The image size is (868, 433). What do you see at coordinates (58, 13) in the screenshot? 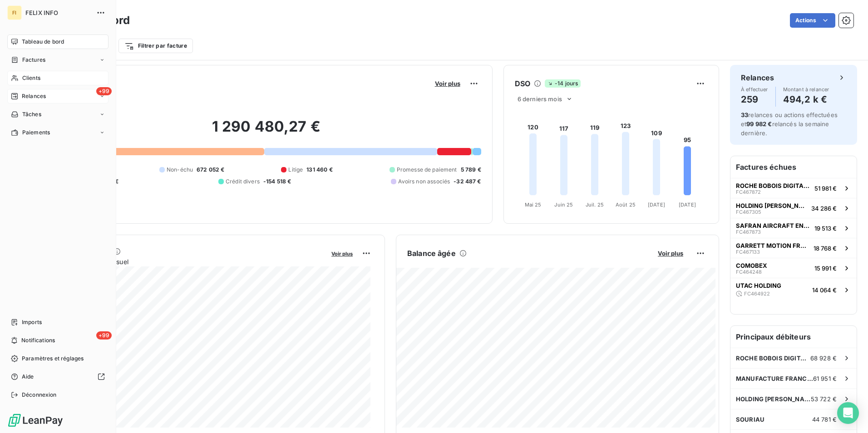
I see `span: FELIX INFO` at bounding box center [58, 13].